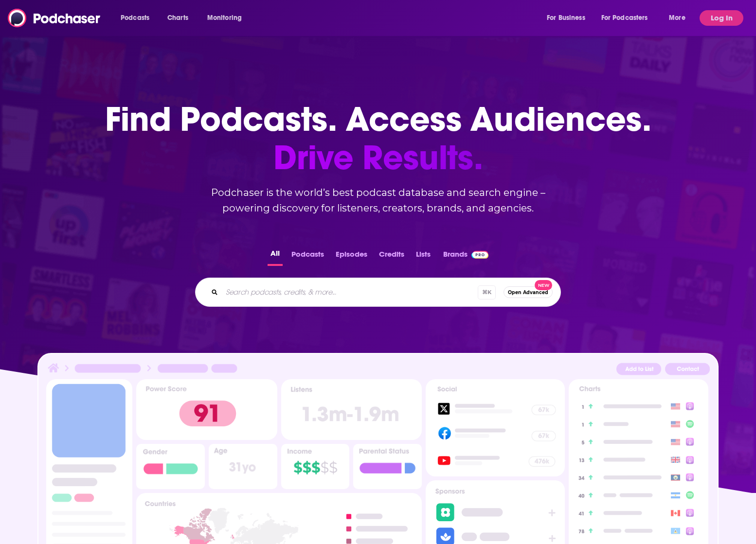 This screenshot has height=544, width=756. What do you see at coordinates (378, 138) in the screenshot?
I see `h1: Find Podcasts. Access Audiences.` at bounding box center [378, 138].